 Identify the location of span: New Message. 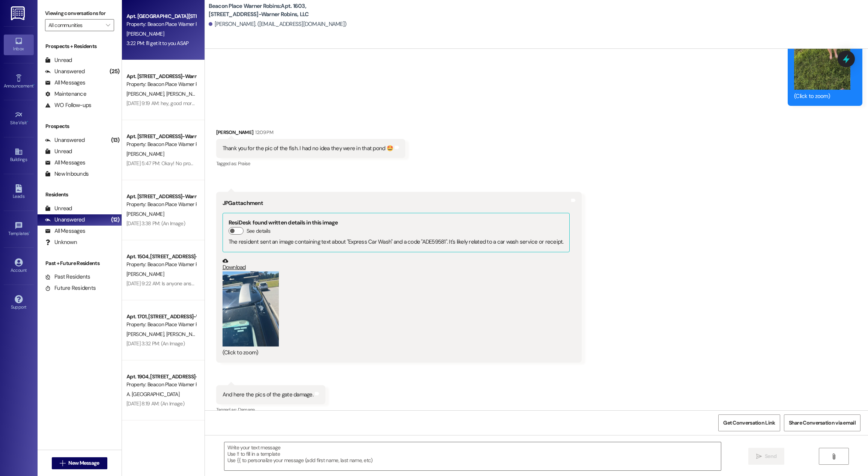
(83, 462).